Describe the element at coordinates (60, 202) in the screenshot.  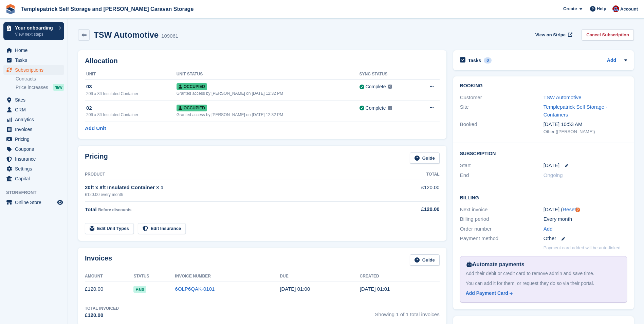
I see `a: Preview store` at that location.